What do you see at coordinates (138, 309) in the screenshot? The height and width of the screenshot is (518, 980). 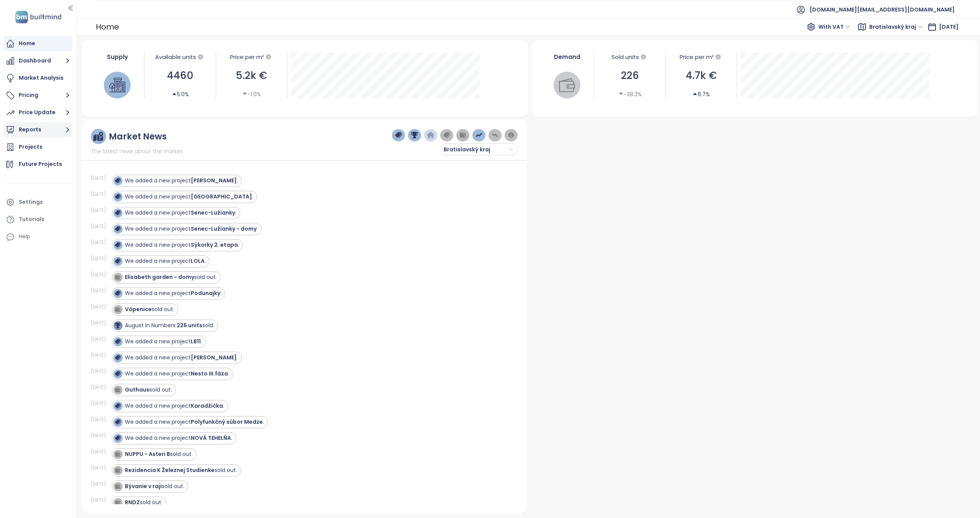 I see `strong: Vápenice` at bounding box center [138, 309].